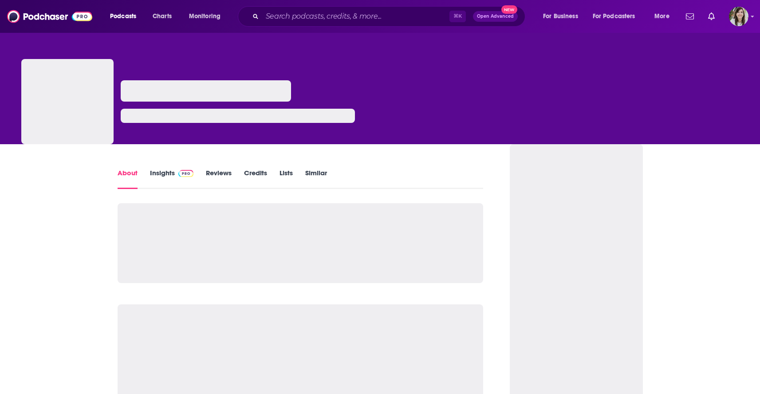 Image resolution: width=760 pixels, height=394 pixels. What do you see at coordinates (739, 16) in the screenshot?
I see `button: Show profile menu` at bounding box center [739, 16].